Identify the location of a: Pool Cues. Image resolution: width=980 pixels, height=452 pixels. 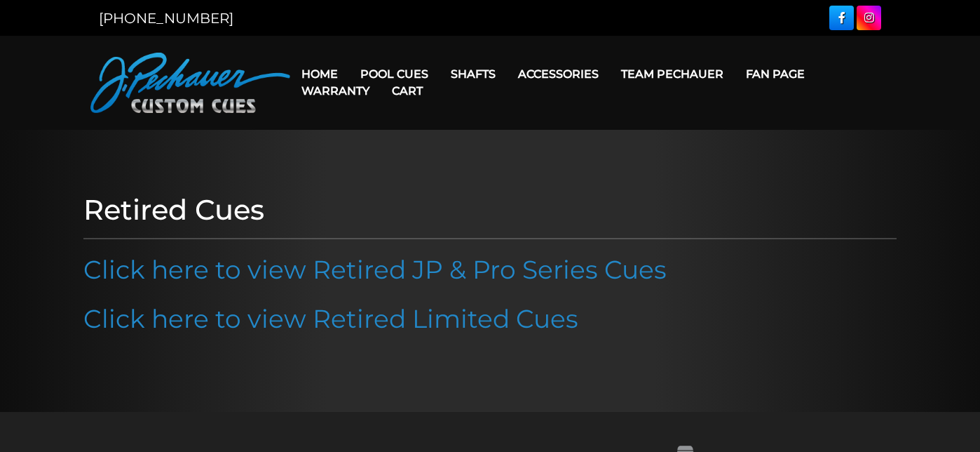
(394, 74).